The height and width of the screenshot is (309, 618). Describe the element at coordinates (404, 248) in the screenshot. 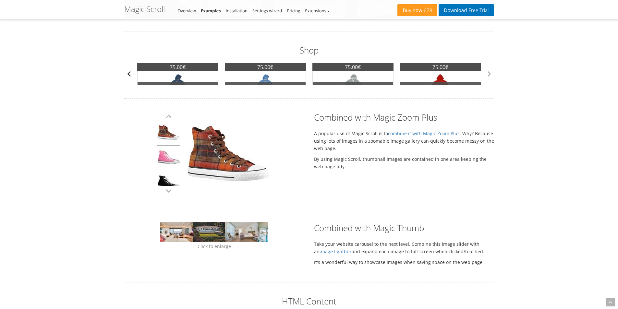

I see `p: Take your website carousel to the next level. Combine this image slider with an and expand each i...` at that location.